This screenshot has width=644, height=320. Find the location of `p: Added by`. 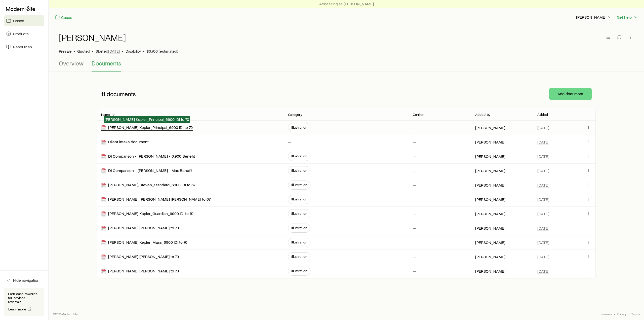

p: Added by is located at coordinates (483, 115).